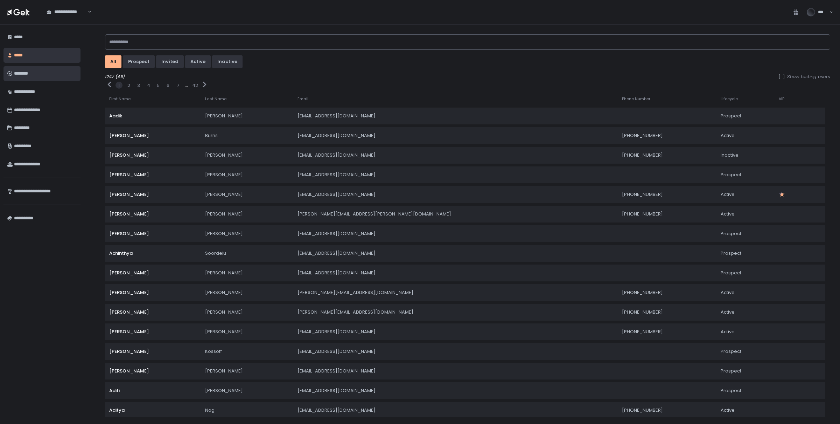  Describe the element at coordinates (129, 85) in the screenshot. I see `div: 2` at that location.